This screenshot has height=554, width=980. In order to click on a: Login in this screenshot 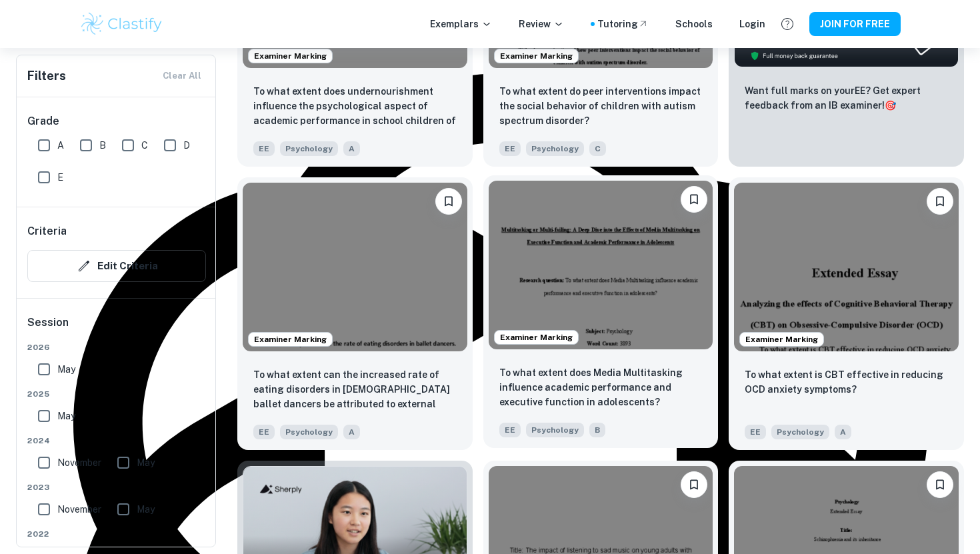, I will do `click(752, 24)`.